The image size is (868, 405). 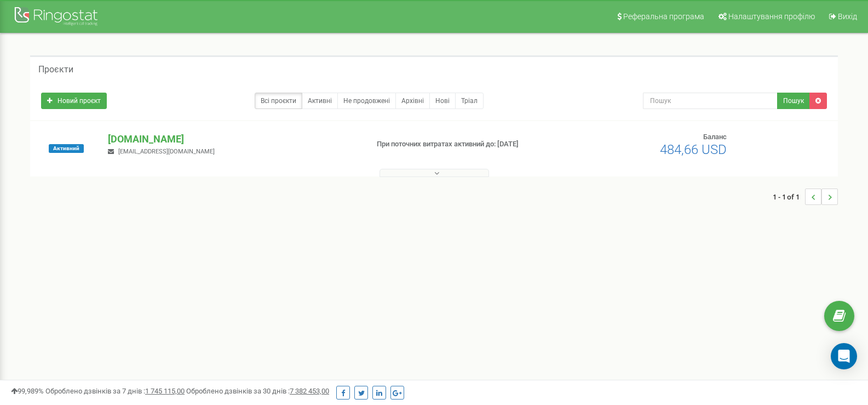 I want to click on h5: Проєкти, so click(x=56, y=70).